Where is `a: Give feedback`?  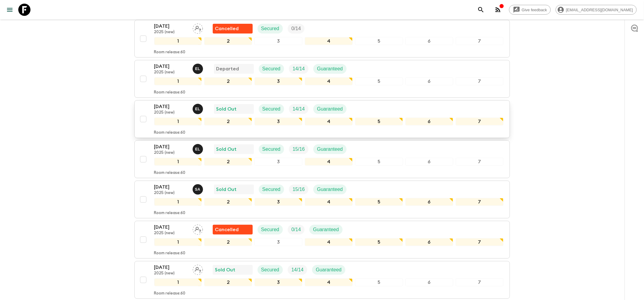 a: Give feedback is located at coordinates (529, 10).